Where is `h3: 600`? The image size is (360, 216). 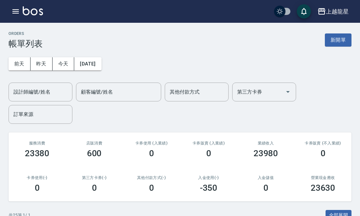 h3: 600 is located at coordinates (95, 153).